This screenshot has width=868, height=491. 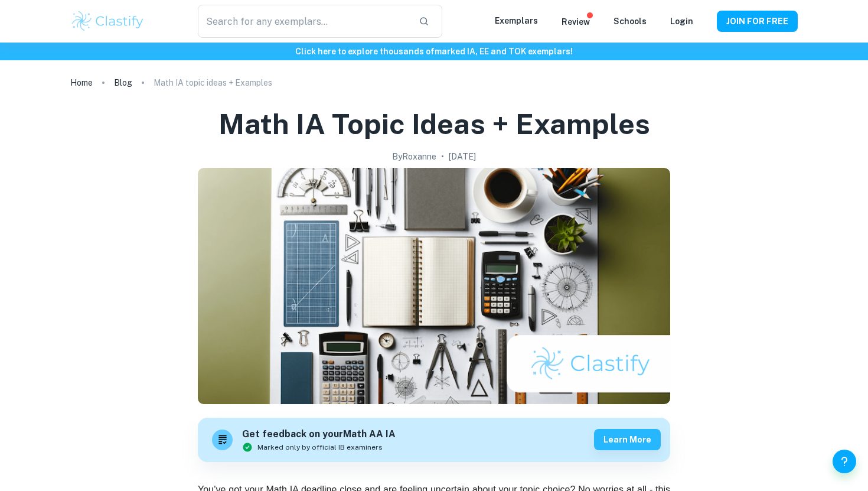 I want to click on h1: Math IA topic ideas + Examples, so click(x=434, y=124).